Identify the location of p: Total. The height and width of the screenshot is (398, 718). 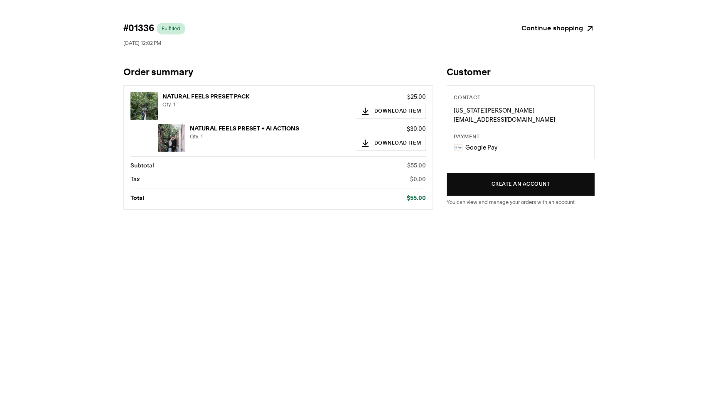
(137, 198).